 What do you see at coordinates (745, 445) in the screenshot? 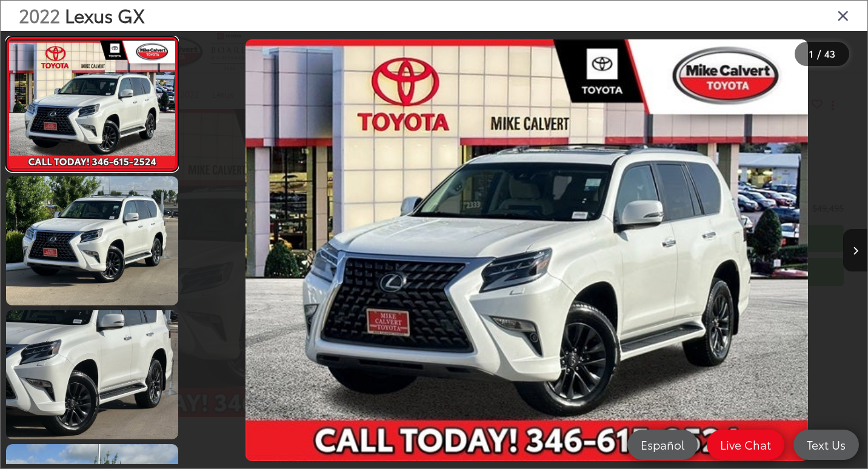
I see `a: Live Chat` at bounding box center [745, 445].